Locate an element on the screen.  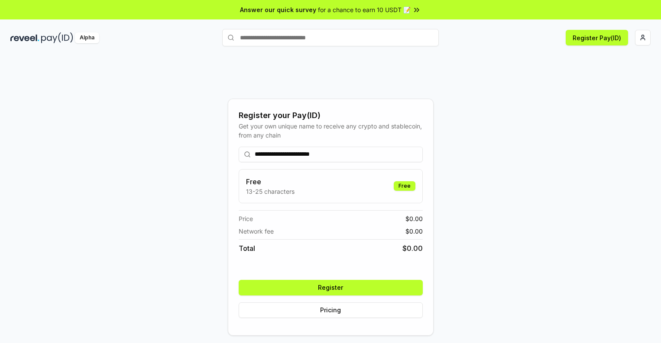
span: Network fee is located at coordinates (256, 231).